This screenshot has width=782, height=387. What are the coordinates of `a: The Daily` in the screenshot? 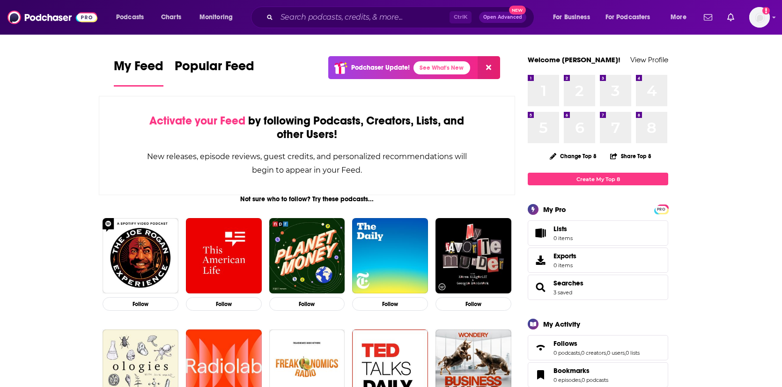 It's located at (390, 256).